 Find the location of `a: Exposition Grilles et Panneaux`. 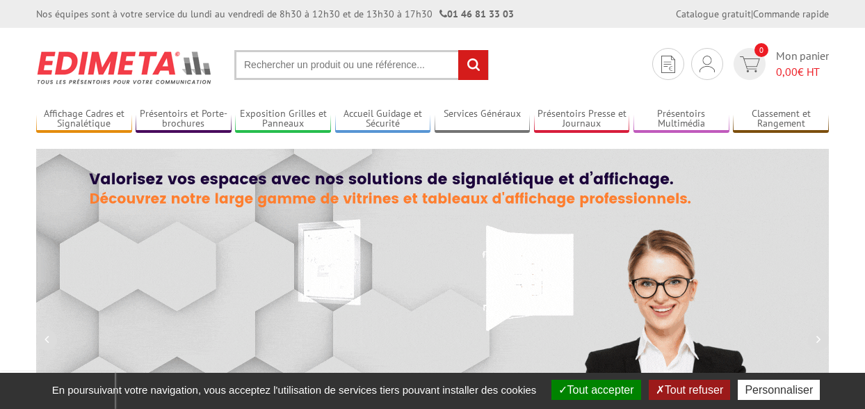

a: Exposition Grilles et Panneaux is located at coordinates (283, 119).